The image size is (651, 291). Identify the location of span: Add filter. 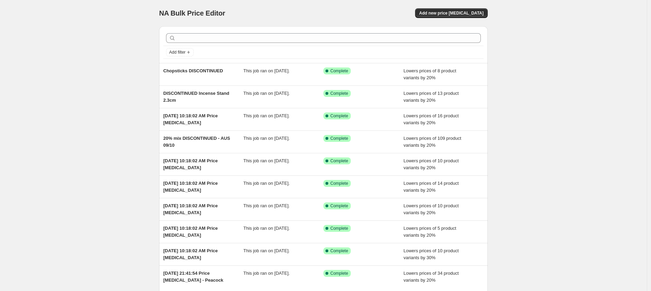
(177, 52).